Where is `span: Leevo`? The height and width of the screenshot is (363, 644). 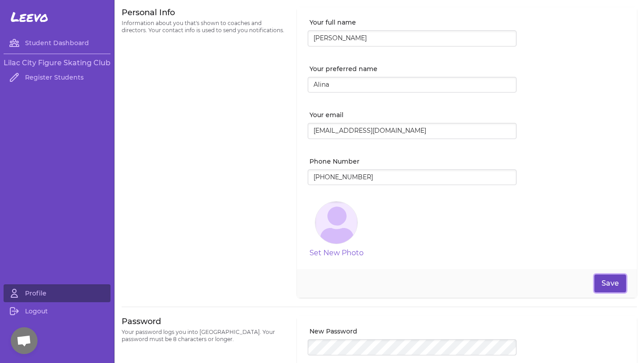 span: Leevo is located at coordinates (30, 17).